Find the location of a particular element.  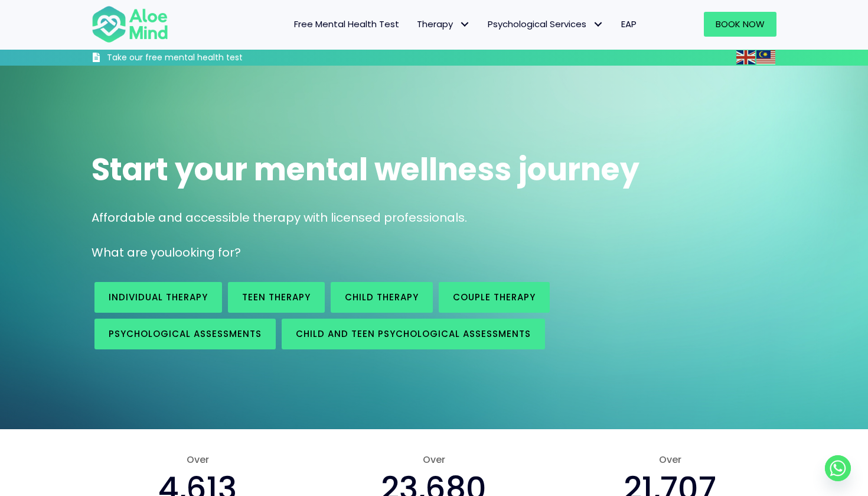

span: Therapy is located at coordinates (443, 24).